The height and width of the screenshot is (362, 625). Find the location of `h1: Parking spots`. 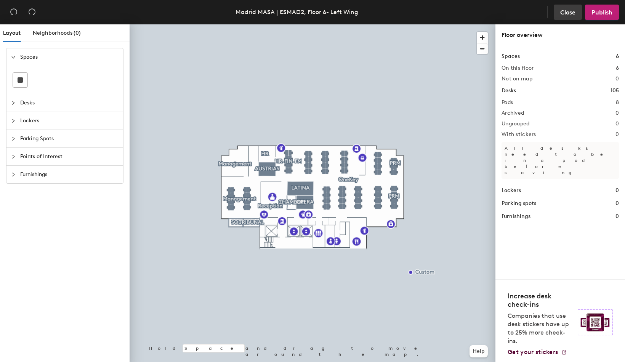

h1: Parking spots is located at coordinates (518, 203).